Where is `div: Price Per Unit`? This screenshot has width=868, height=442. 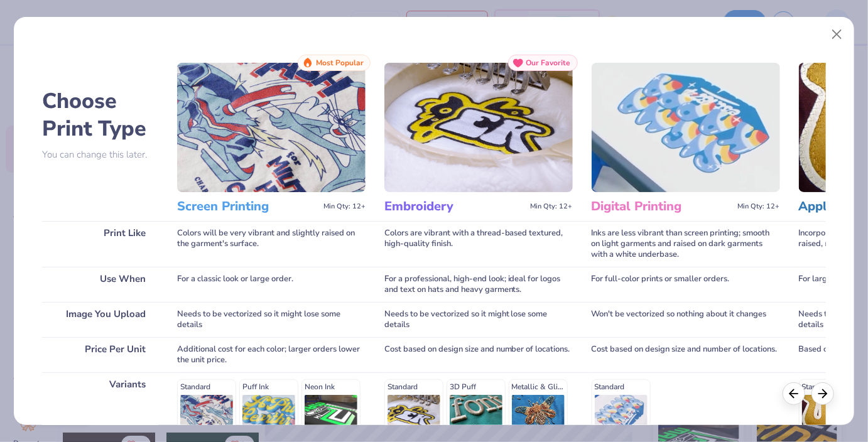 div: Price Per Unit is located at coordinates (100, 354).